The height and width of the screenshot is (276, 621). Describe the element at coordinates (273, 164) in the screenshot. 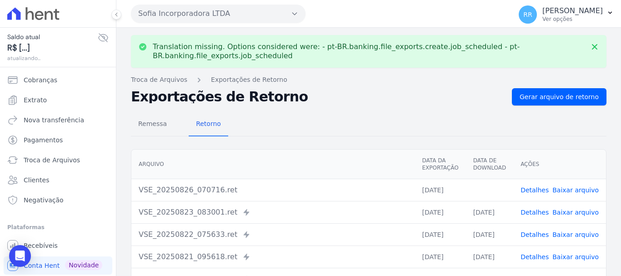

I see `th: Arquivo` at that location.